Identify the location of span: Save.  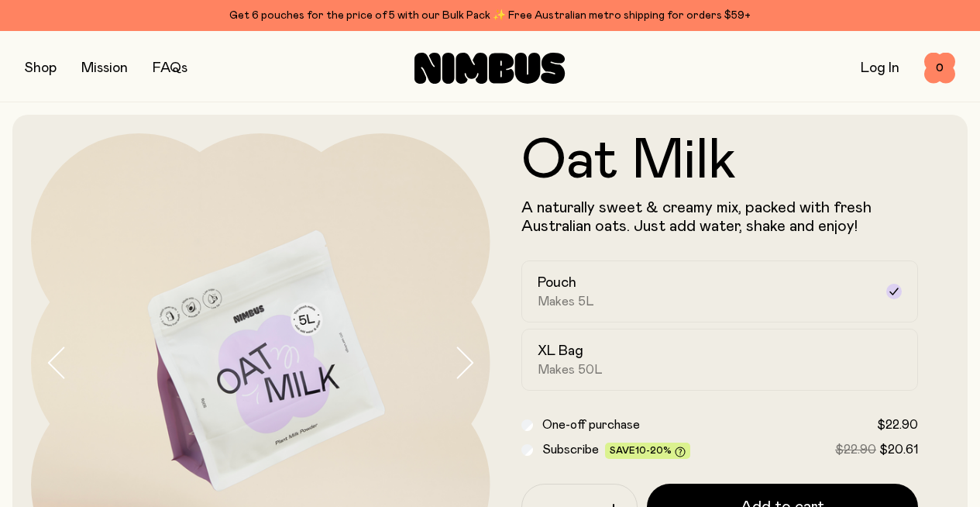
(648, 451).